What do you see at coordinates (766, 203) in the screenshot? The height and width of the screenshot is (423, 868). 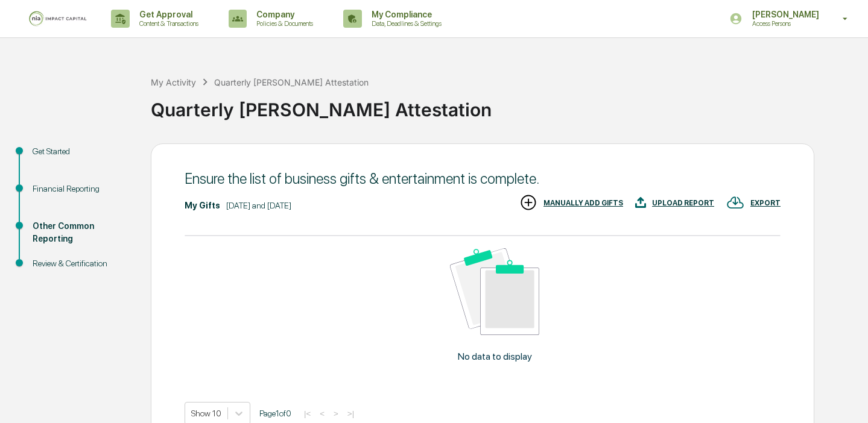 I see `div: EXPORT` at bounding box center [766, 203].